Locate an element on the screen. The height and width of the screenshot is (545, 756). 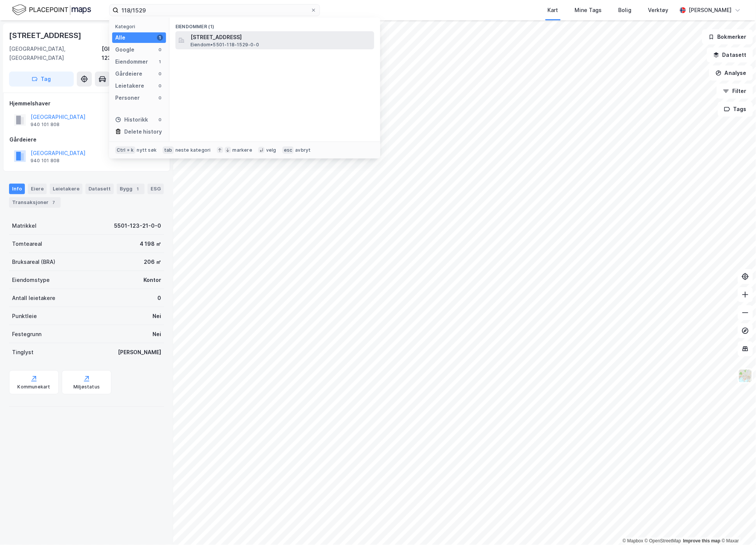
div: Google is located at coordinates (124, 50).